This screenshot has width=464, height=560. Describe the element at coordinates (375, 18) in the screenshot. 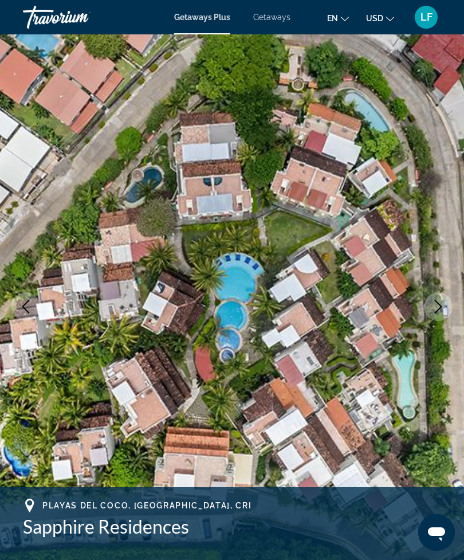

I see `span: USD` at that location.